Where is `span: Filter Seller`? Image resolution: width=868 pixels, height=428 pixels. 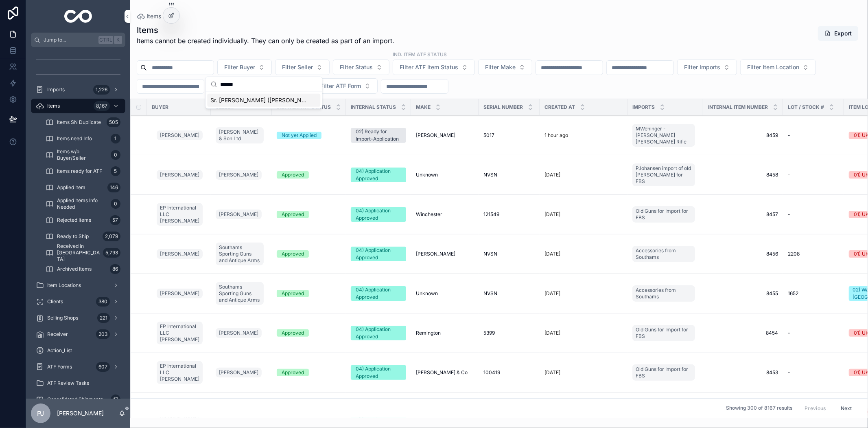
span: Filter Seller is located at coordinates (297, 67).